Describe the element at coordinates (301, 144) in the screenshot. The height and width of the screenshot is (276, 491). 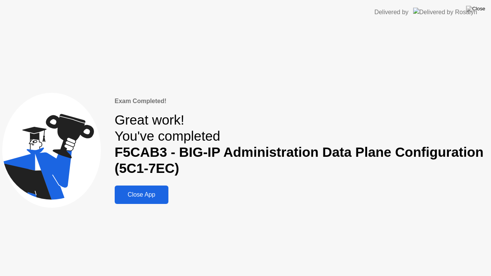
I see `div: Great work! You've completed` at that location.